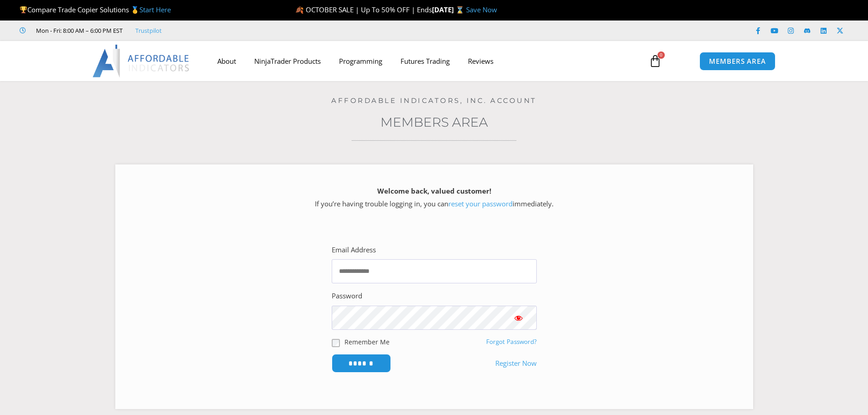  Describe the element at coordinates (361, 61) in the screenshot. I see `a: Programming` at that location.